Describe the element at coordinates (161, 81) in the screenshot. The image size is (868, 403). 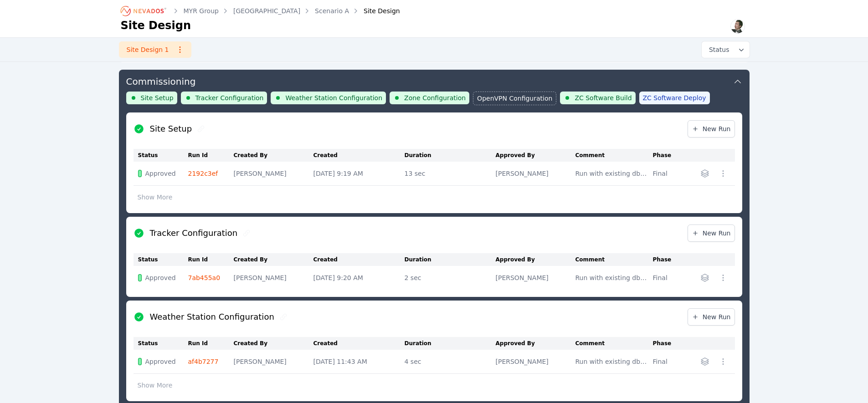
I see `h3: Commissioning` at that location.